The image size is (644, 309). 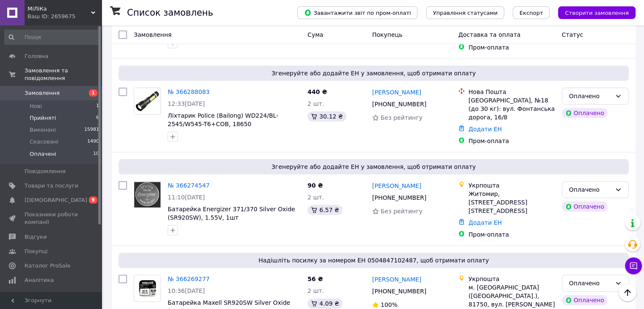 I want to click on h1: Список замовлень, so click(x=170, y=13).